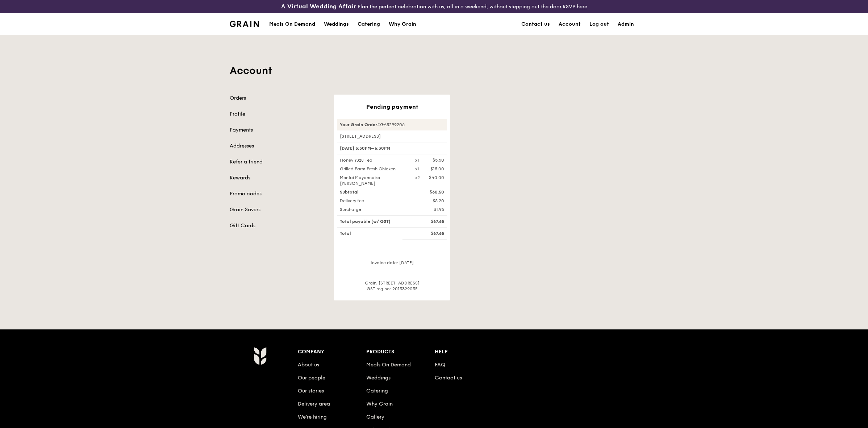  I want to click on strong: Your Grain Order, so click(358, 125).